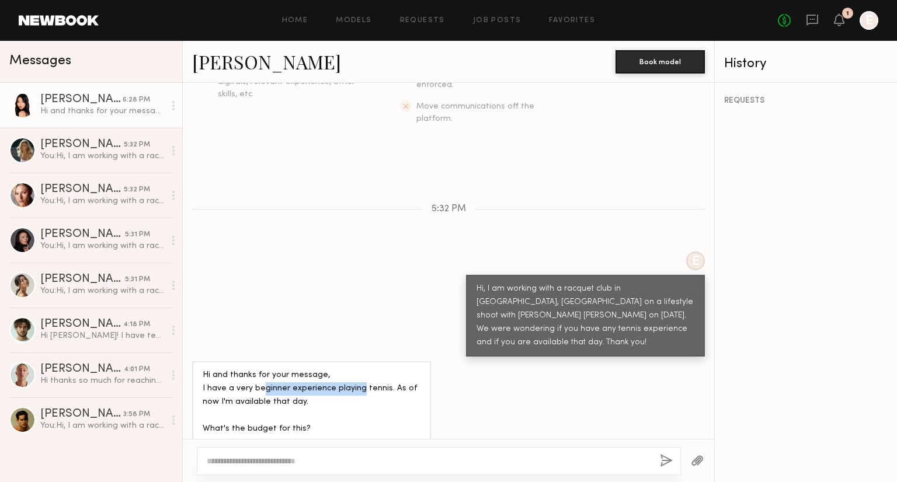 Image resolution: width=897 pixels, height=482 pixels. What do you see at coordinates (137, 415) in the screenshot?
I see `div: 3:58 PM` at bounding box center [137, 415].